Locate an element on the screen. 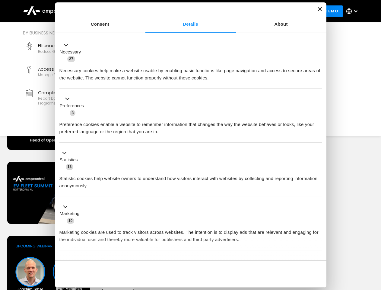 This screenshot has width=381, height=290. button: Okay is located at coordinates (278, 274).